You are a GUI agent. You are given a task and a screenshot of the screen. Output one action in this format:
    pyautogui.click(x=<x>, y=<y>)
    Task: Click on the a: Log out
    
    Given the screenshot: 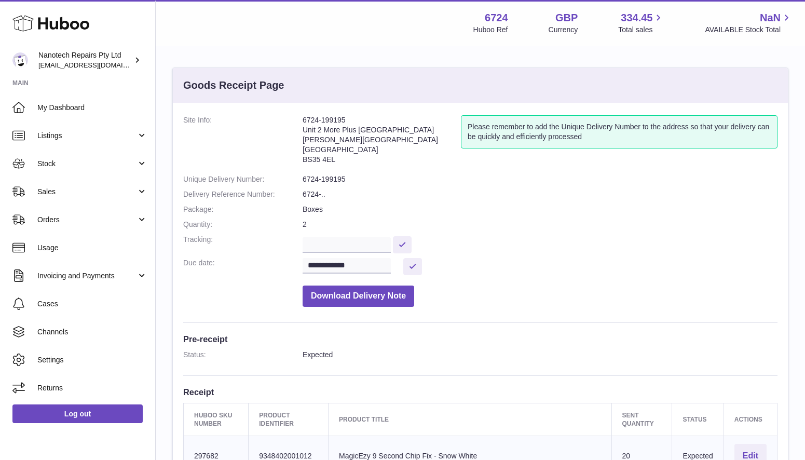 What is the action you would take?
    pyautogui.click(x=77, y=414)
    